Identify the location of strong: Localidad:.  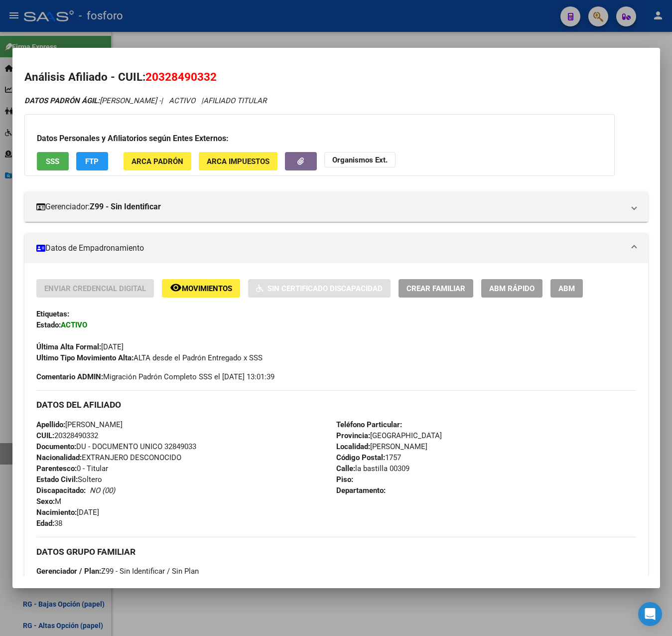
(353, 447).